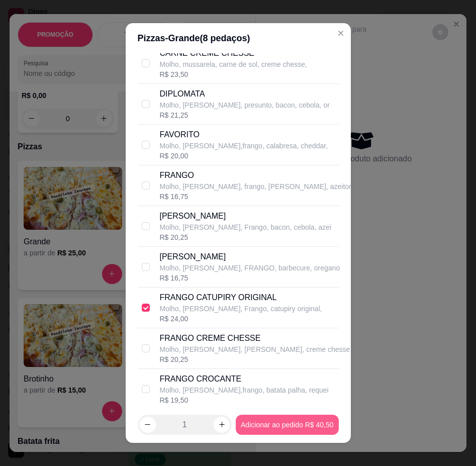 The width and height of the screenshot is (476, 466). What do you see at coordinates (148, 425) in the screenshot?
I see `button: decrease-product-quantity` at bounding box center [148, 425].